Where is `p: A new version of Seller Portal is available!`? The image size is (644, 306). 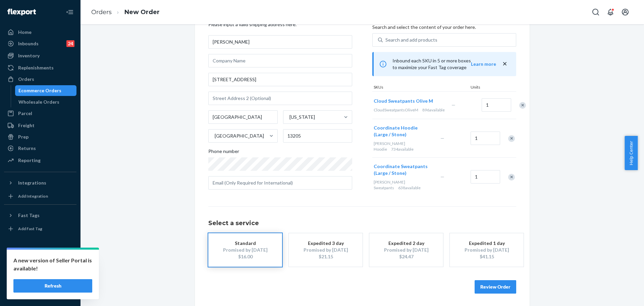 p: A new version of Seller Portal is available! is located at coordinates (53, 264).